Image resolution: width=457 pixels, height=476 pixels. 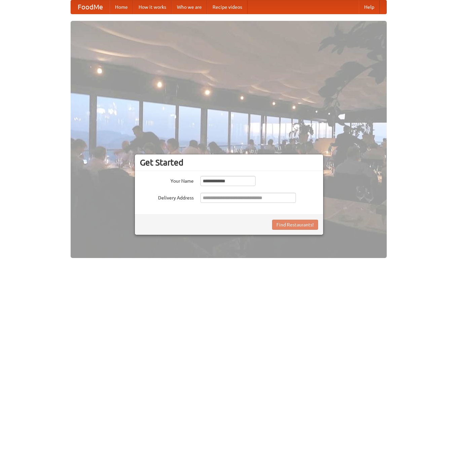 What do you see at coordinates (167, 197) in the screenshot?
I see `label: Delivery Address` at bounding box center [167, 197].